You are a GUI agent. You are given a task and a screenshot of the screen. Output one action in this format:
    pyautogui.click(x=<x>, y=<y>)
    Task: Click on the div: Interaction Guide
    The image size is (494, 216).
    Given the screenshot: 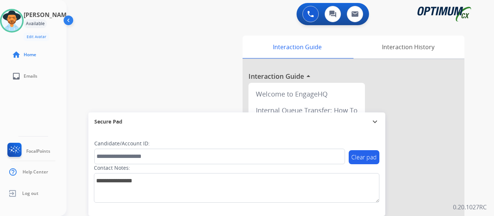 What is the action you would take?
    pyautogui.click(x=297, y=47)
    